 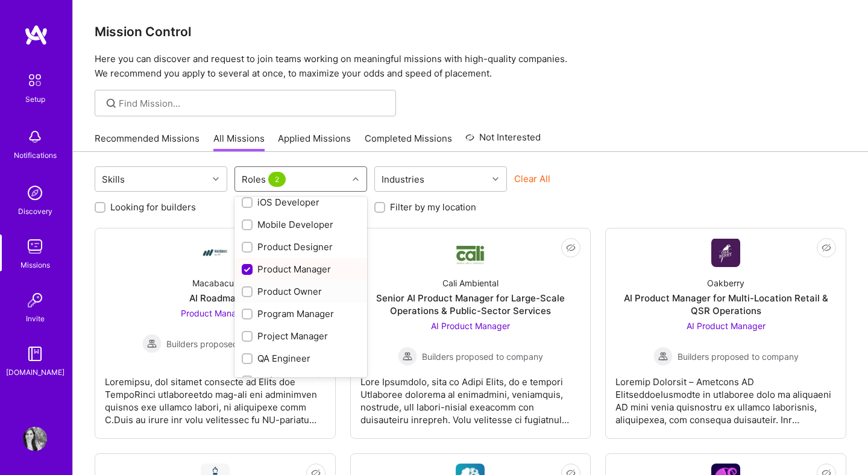 What do you see at coordinates (215, 396) in the screenshot?
I see `div: Loremipsu, dol sitamet consecte ad Elits doe TempoRinci utlaboreetdo mag-ali eni adminimven quisn...` at bounding box center [215, 396].